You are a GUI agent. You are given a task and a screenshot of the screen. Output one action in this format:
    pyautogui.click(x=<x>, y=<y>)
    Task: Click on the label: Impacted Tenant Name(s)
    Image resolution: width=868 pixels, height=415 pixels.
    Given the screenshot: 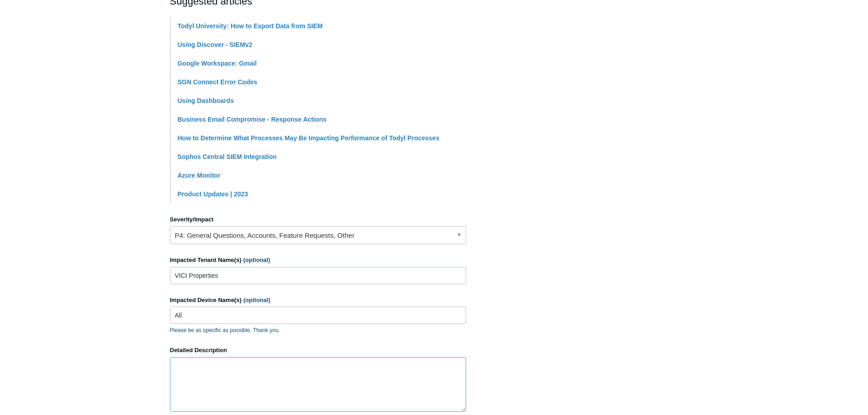 What is the action you would take?
    pyautogui.click(x=318, y=260)
    